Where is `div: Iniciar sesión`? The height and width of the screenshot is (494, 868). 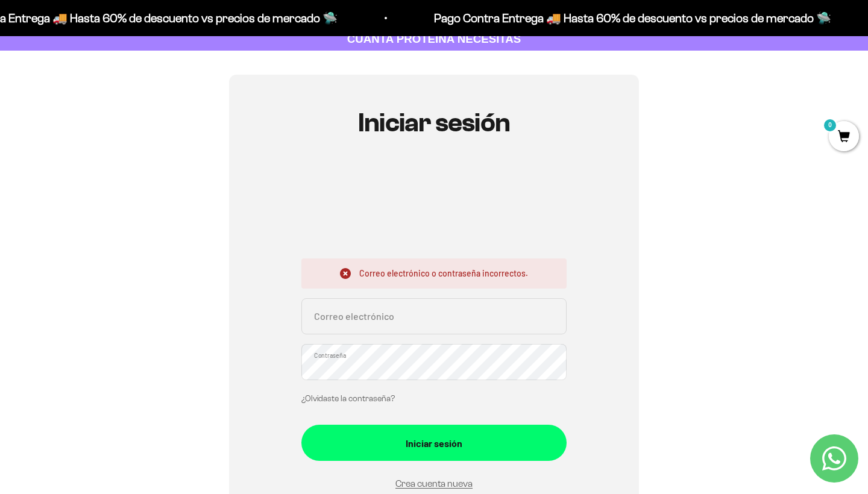 div: Iniciar sesión is located at coordinates (434, 443).